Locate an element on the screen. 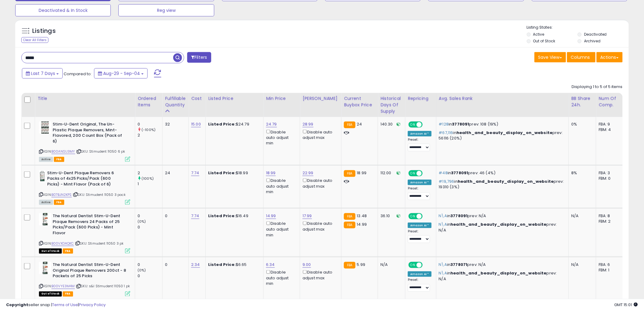 The height and width of the screenshot is (311, 644). span: All listings that are currently out of stock and unavailable for purchase on Amazon is located at coordinates (50, 251).